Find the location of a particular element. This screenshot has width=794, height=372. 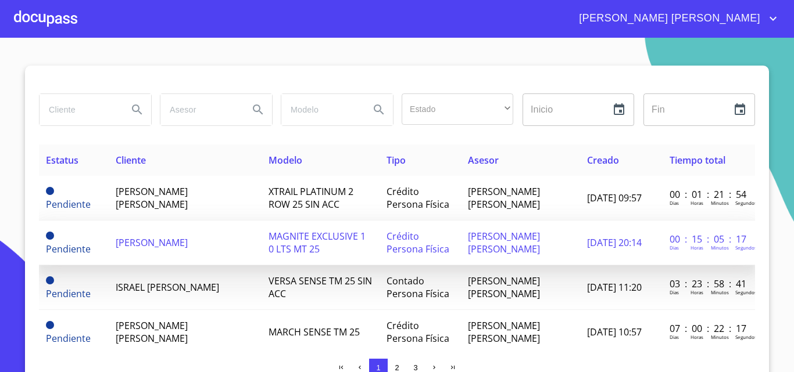

span: Tipo is located at coordinates (396, 160).